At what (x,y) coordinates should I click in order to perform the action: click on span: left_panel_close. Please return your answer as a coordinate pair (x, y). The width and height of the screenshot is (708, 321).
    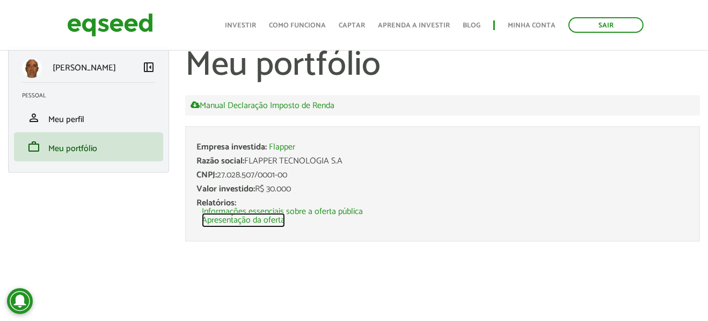
    Looking at the image, I should click on (149, 67).